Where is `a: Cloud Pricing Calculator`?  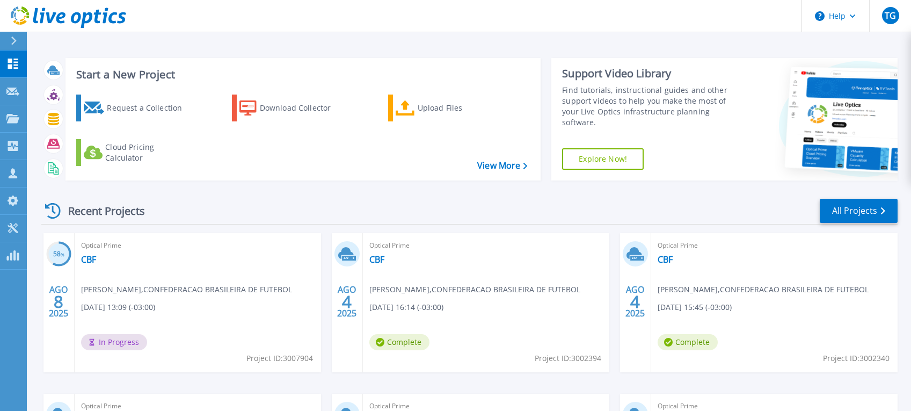 a: Cloud Pricing Calculator is located at coordinates (136, 152).